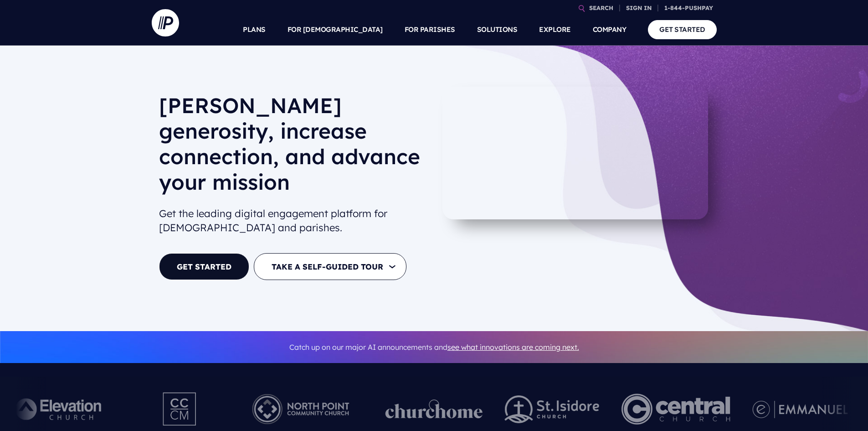  Describe the element at coordinates (497, 30) in the screenshot. I see `a: SOLUTIONS` at that location.